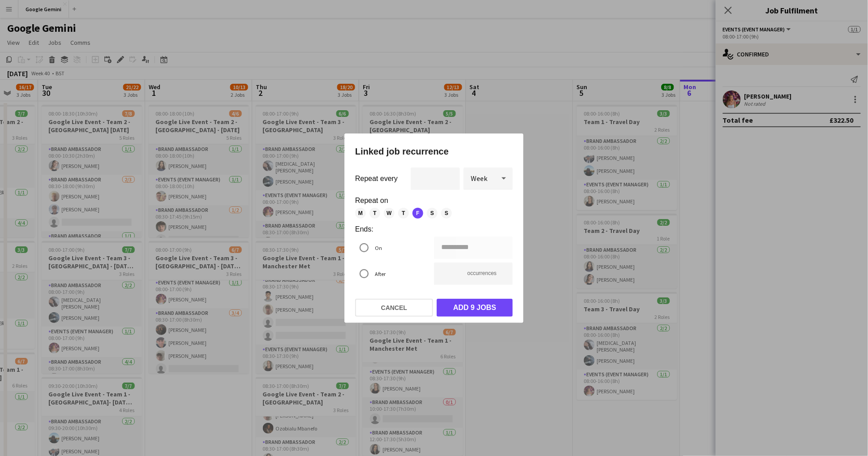  What do you see at coordinates (389, 213) in the screenshot?
I see `span: W` at bounding box center [389, 213].